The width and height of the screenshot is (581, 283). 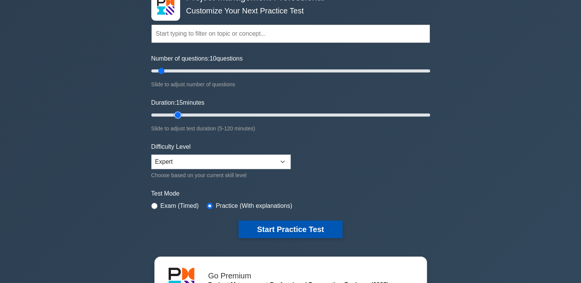 What do you see at coordinates (290, 34) in the screenshot?
I see `input: Start typing to filter on topic or concept...` at bounding box center [290, 34].